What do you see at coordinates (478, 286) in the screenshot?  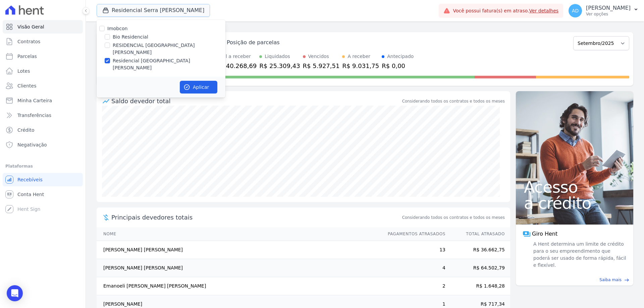 I see `td: R$ 1.648,28` at bounding box center [478, 286].